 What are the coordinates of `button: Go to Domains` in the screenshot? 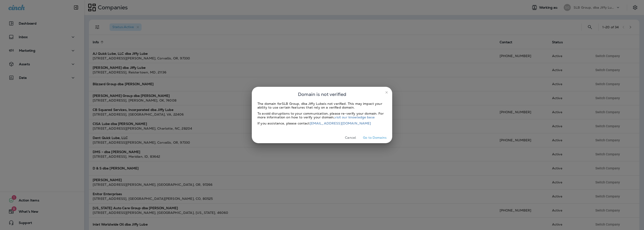 It's located at (375, 137).